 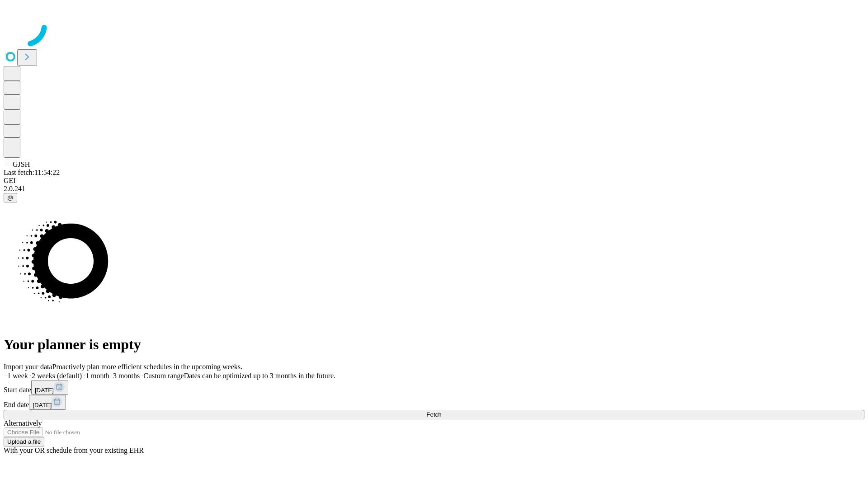 What do you see at coordinates (21, 164) in the screenshot?
I see `span: GJSH` at bounding box center [21, 164].